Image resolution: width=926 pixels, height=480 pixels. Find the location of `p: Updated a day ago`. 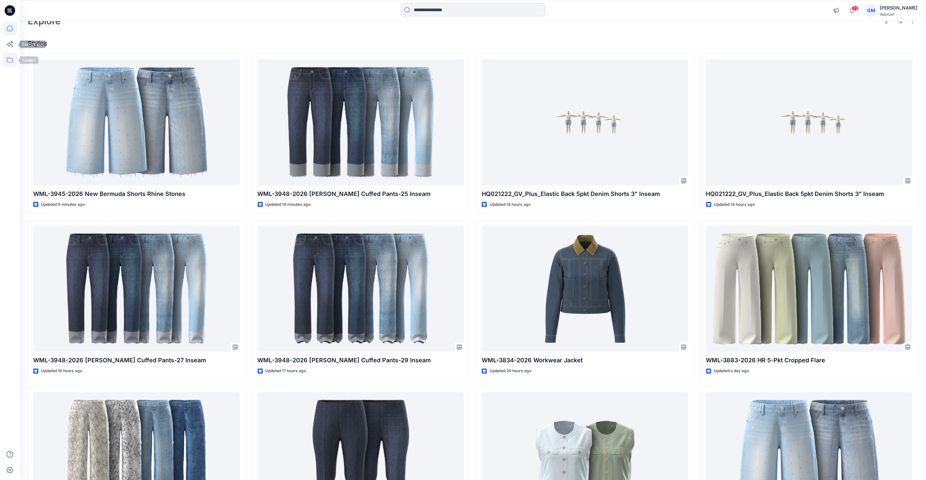

p: Updated a day ago is located at coordinates (731, 371).